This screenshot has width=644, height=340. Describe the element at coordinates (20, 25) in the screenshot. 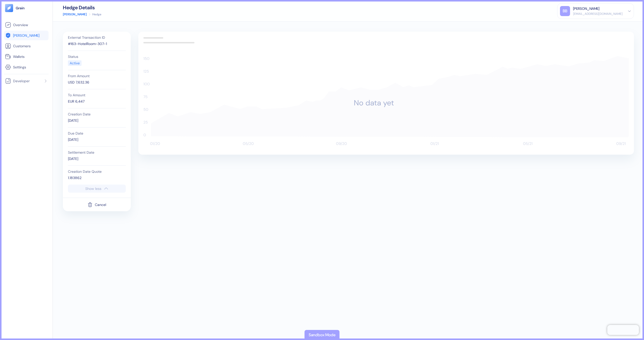

I see `span: Overview` at that location.